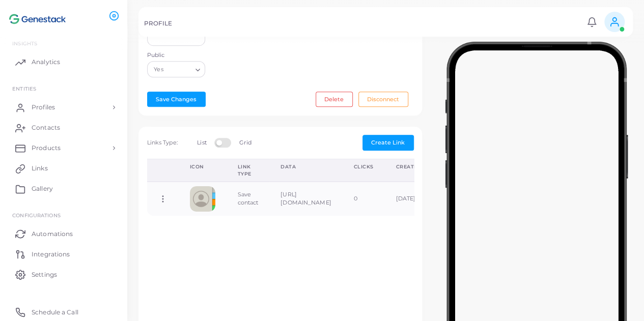 Image resolution: width=644 pixels, height=321 pixels. I want to click on span: Yes, so click(159, 70).